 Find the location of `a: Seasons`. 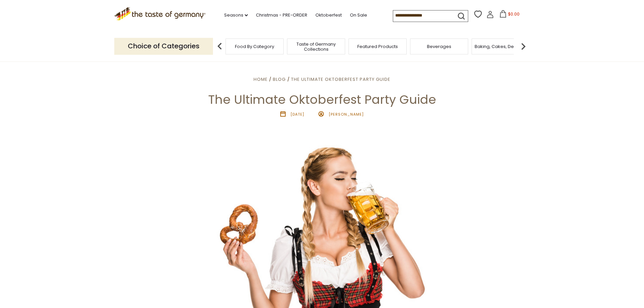

a: Seasons is located at coordinates (236, 15).